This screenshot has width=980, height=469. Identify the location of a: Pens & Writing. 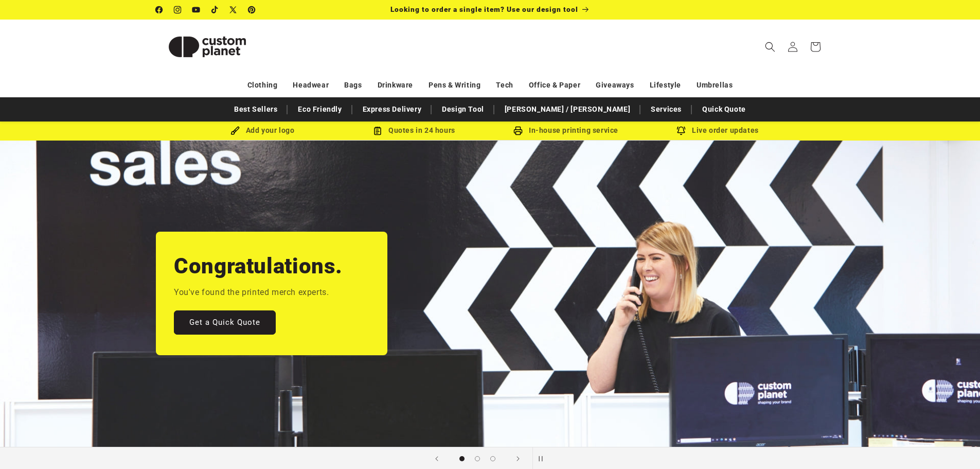
(454, 85).